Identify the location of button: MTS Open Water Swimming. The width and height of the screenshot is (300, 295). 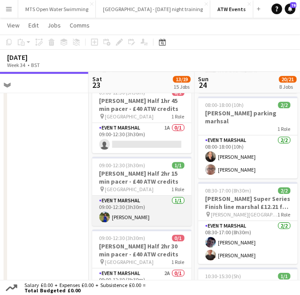
(57, 9).